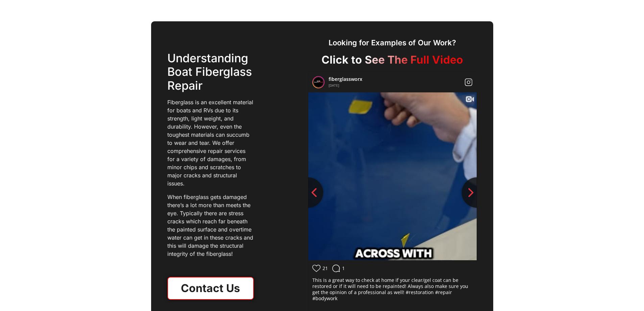 The height and width of the screenshot is (311, 644). What do you see at coordinates (392, 60) in the screenshot?
I see `h2: Click to See The Full Video` at bounding box center [392, 60].